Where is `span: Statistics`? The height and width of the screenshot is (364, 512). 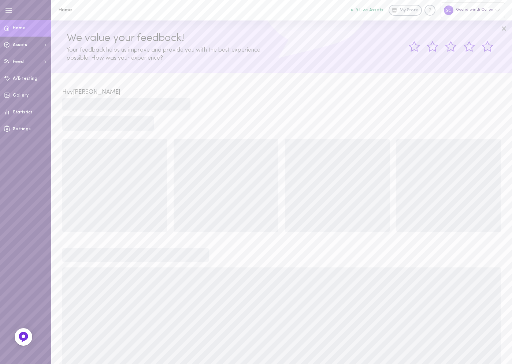 span: Statistics is located at coordinates (23, 112).